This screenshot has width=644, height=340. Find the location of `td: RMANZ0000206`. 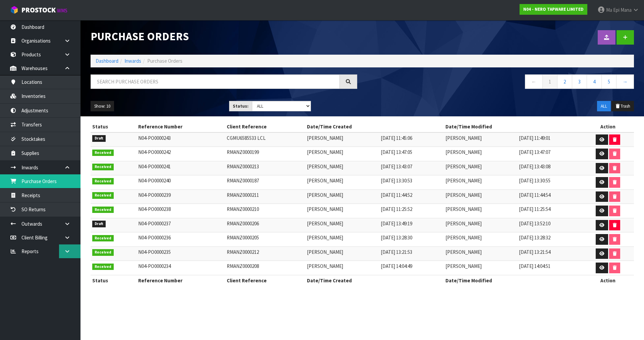

td: RMANZ0000206 is located at coordinates (265, 225).